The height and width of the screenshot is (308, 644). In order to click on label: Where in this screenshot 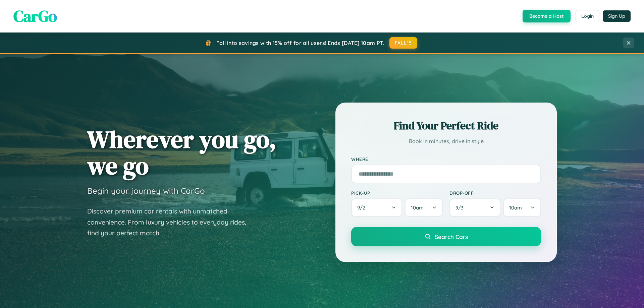, I will do `click(446, 159)`.